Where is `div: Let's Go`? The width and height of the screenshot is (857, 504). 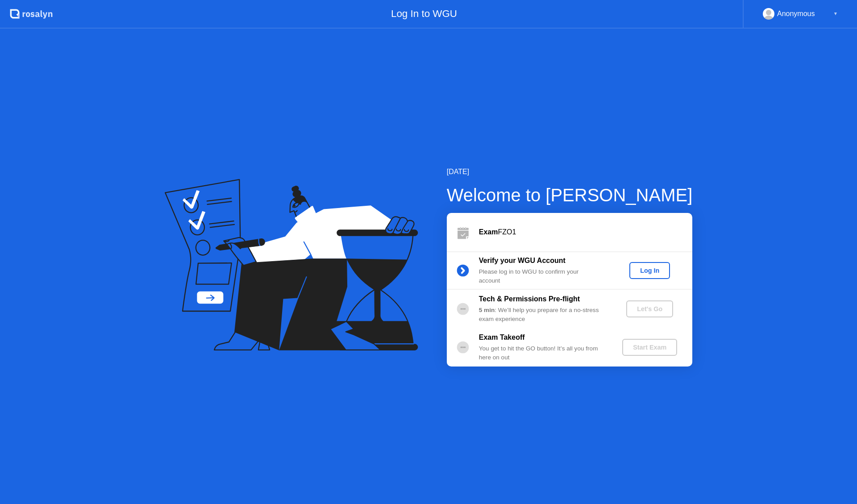
div: Let's Go is located at coordinates (650, 309).